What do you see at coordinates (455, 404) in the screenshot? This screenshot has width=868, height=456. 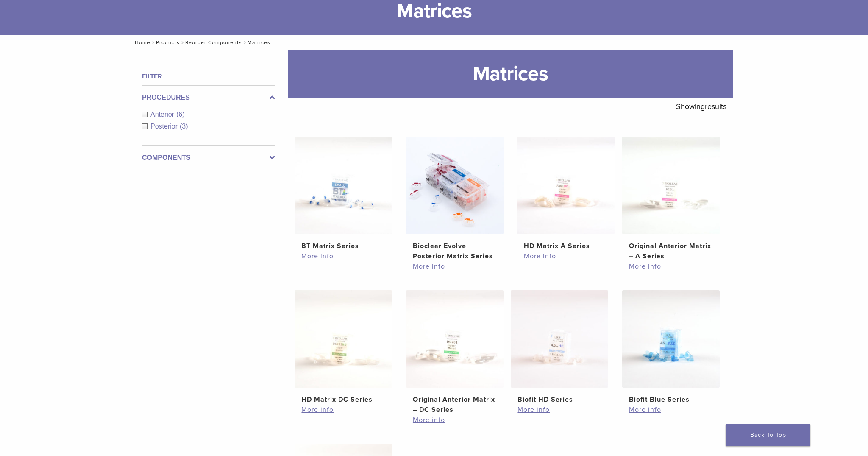 I see `h2: Original Anterior Matrix – DC Series` at bounding box center [455, 404].